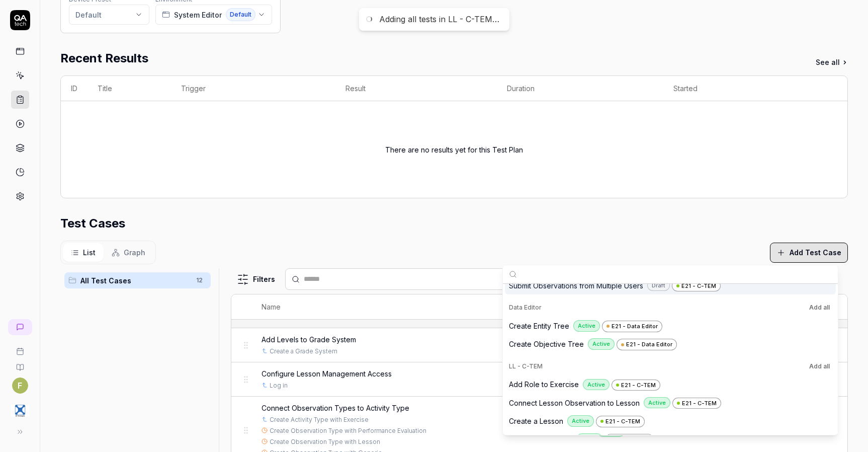  Describe the element at coordinates (671, 359) in the screenshot. I see `div: Suggestions` at that location.